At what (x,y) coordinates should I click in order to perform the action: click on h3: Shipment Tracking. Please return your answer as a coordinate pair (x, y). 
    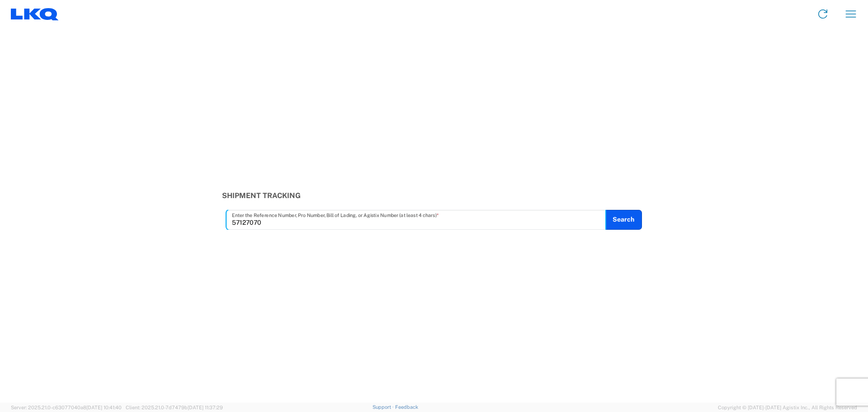
    Looking at the image, I should click on (434, 195).